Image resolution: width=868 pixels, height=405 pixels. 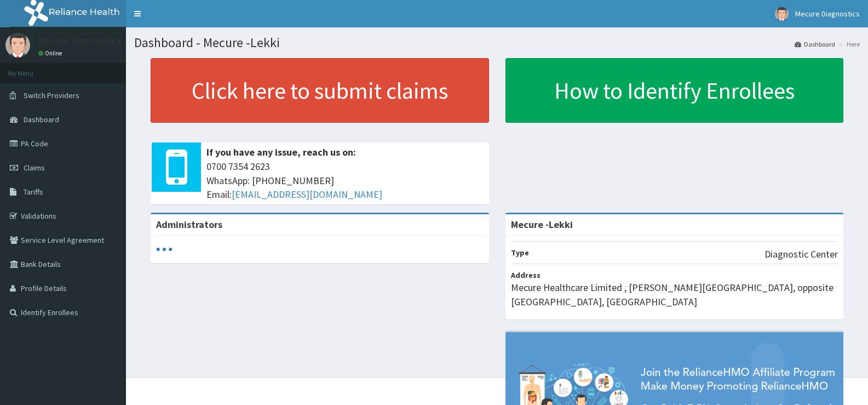 I want to click on li: Here, so click(x=848, y=44).